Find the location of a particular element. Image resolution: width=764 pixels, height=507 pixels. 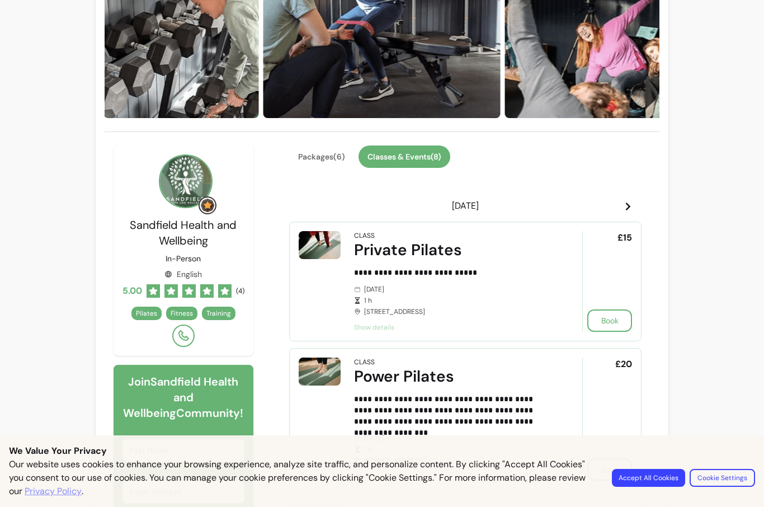

span: Sandfield Health and Wellbeing is located at coordinates (183, 233).